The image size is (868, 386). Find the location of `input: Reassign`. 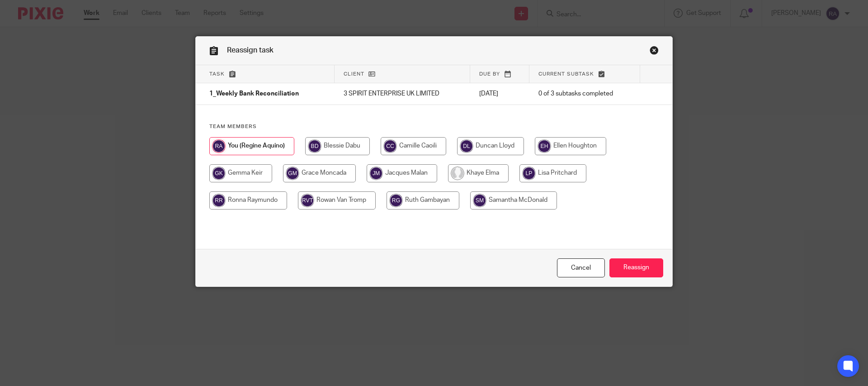

input: Reassign is located at coordinates (636, 268).